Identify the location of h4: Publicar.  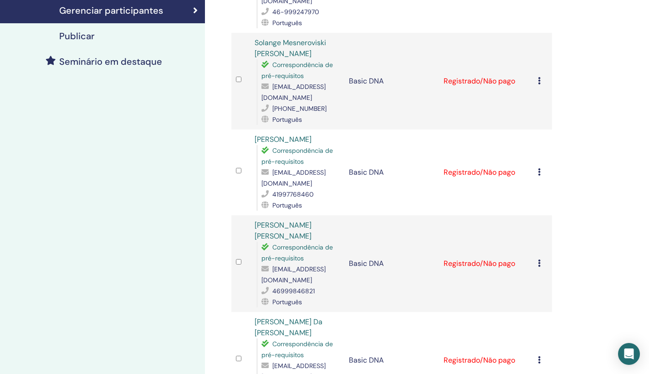
(77, 36).